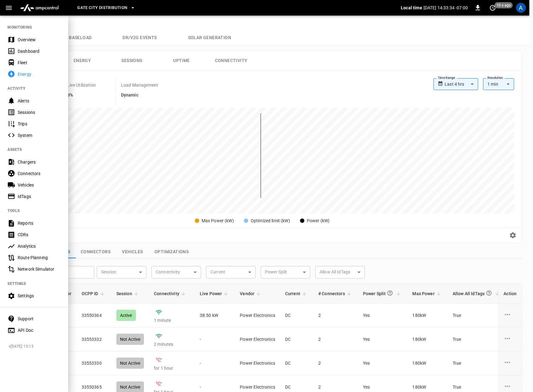 The width and height of the screenshot is (533, 392). Describe the element at coordinates (39, 257) in the screenshot. I see `div: Route Planning` at that location.